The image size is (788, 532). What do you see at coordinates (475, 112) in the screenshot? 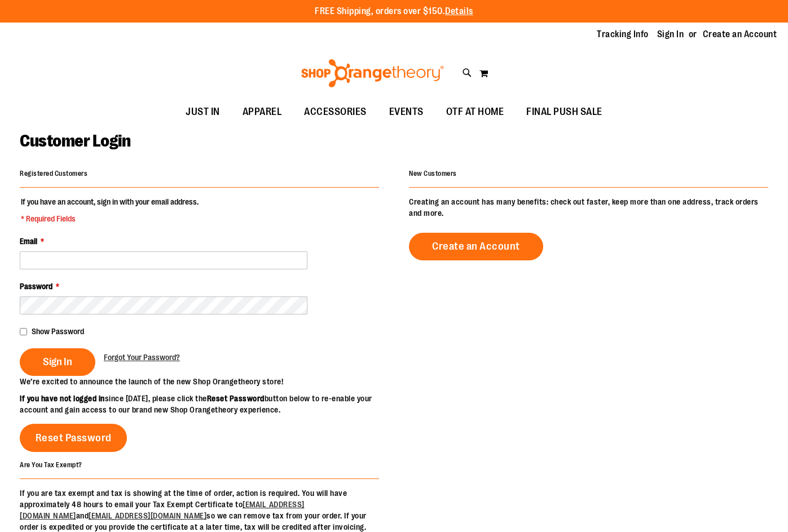
I see `span: OTF AT HOME` at bounding box center [475, 112].